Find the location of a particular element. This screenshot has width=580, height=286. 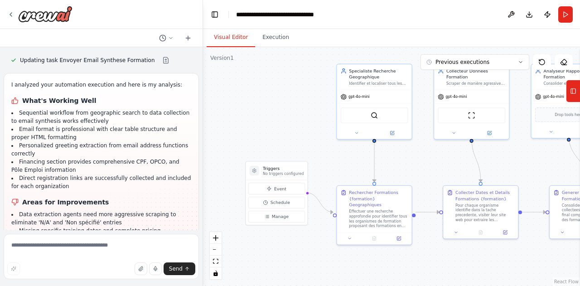

a: React Flow attribution is located at coordinates (566, 281).